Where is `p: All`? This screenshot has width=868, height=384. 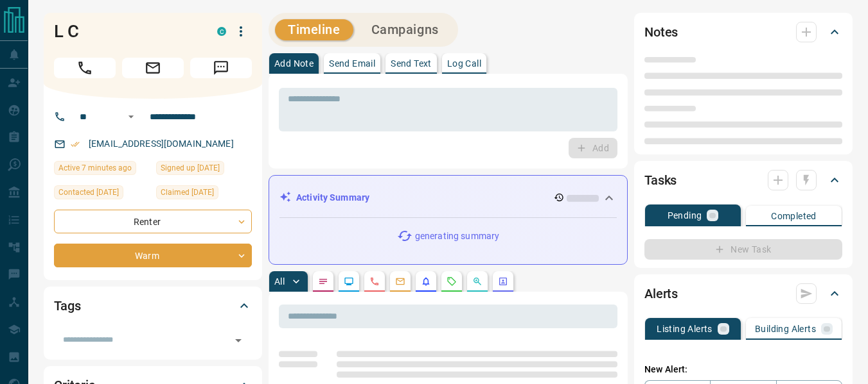
p: All is located at coordinates (279, 282).